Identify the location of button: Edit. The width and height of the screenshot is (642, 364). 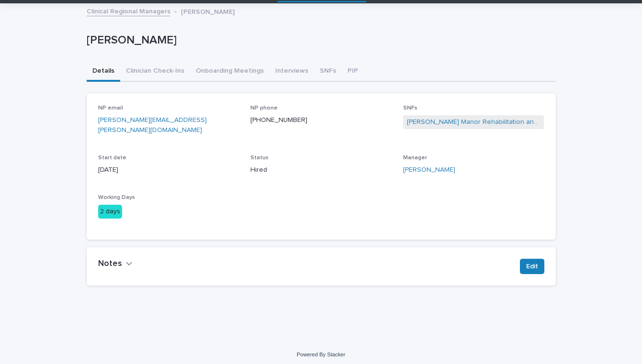
(532, 267).